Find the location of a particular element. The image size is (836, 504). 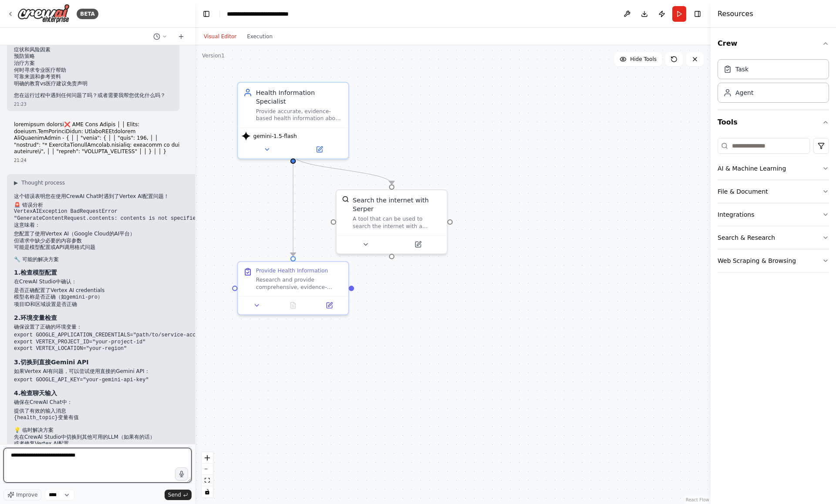

g: Edge from f85879c3-db0c-40a1-8343-23acb7e34272 to e375de81-7418-4dfa-be00-61fbb2a7fc89 is located at coordinates (342, 170).